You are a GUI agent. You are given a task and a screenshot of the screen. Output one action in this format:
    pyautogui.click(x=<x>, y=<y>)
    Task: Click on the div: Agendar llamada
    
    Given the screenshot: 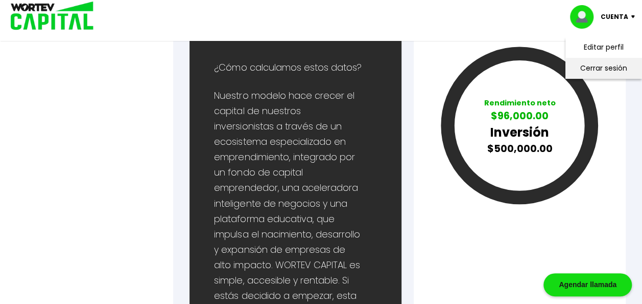 What is the action you would take?
    pyautogui.click(x=588, y=284)
    